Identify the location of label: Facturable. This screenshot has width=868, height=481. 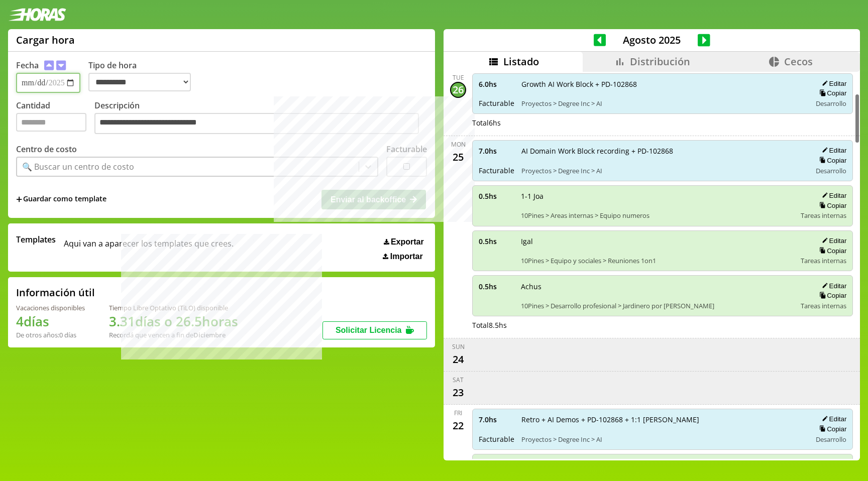
(406, 149).